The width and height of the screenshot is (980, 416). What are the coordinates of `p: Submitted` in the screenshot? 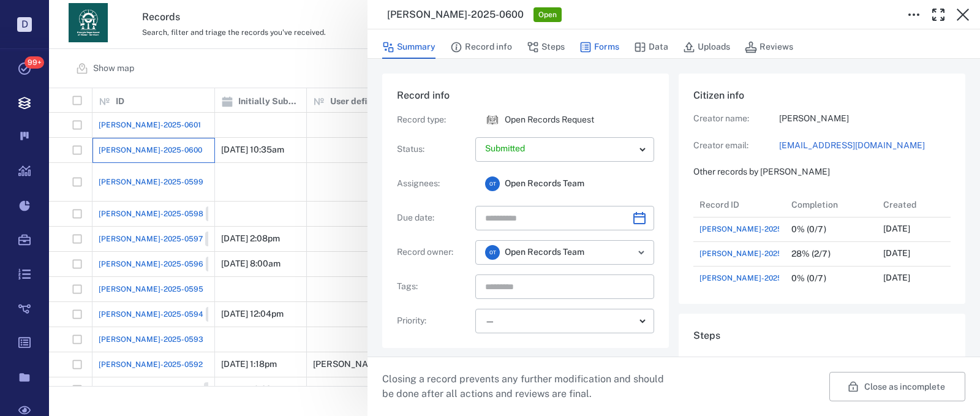 It's located at (560, 149).